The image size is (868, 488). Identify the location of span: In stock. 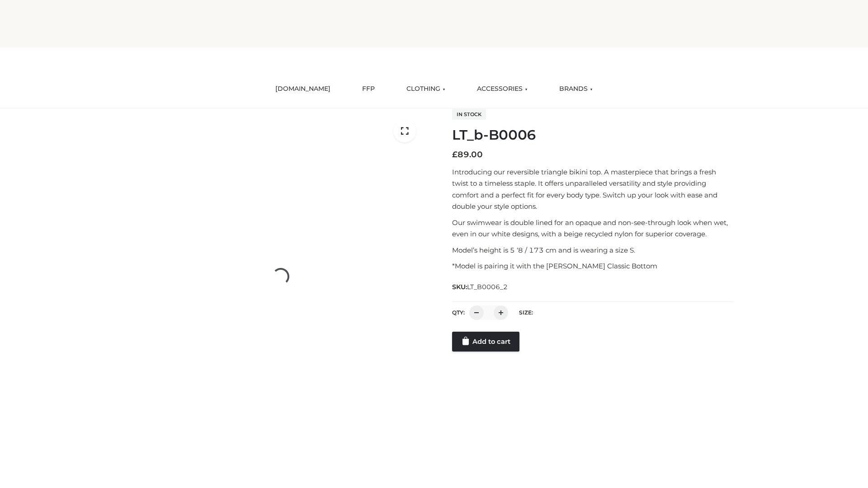
(469, 115).